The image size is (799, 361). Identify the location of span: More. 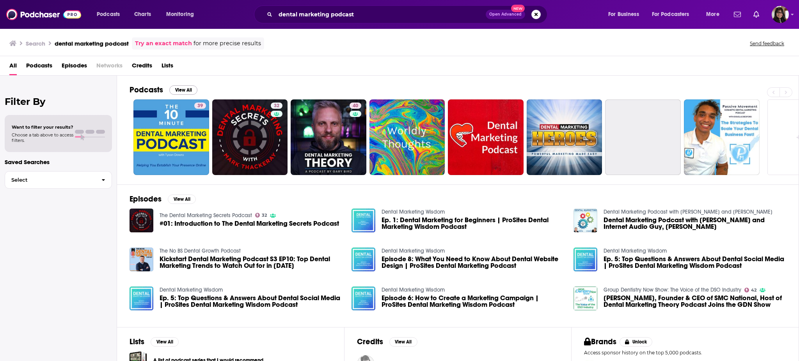
(713, 14).